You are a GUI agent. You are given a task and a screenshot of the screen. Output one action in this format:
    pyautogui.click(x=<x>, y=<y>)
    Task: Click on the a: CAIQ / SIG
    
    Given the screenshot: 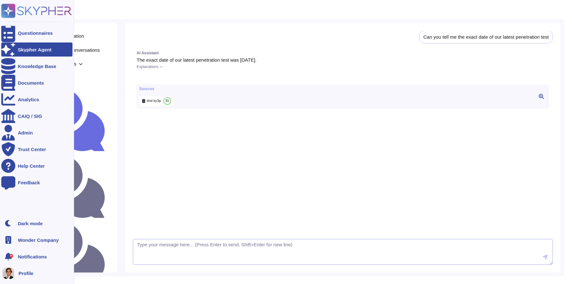 What is the action you would take?
    pyautogui.click(x=37, y=116)
    